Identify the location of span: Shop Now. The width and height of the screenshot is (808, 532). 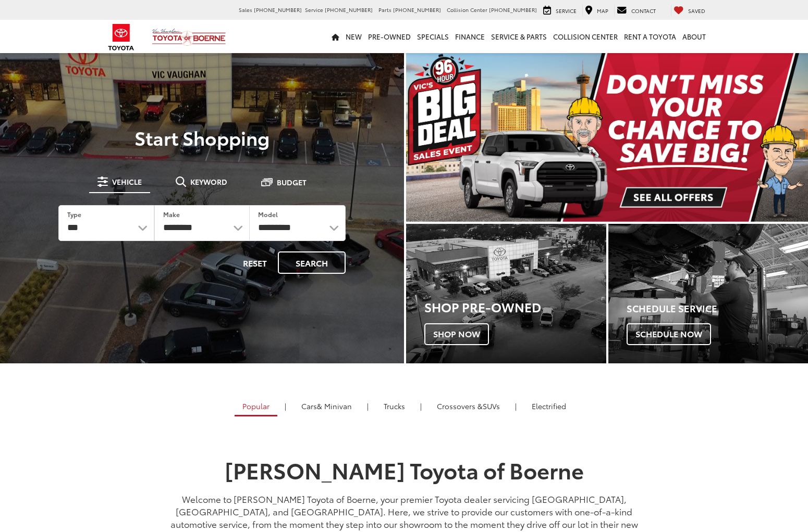
(457, 334).